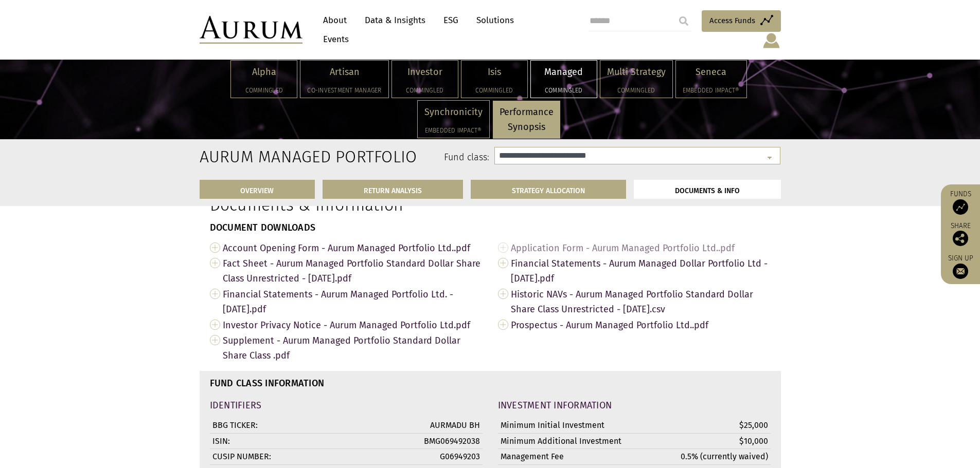  Describe the element at coordinates (425, 72) in the screenshot. I see `p: Investor` at that location.